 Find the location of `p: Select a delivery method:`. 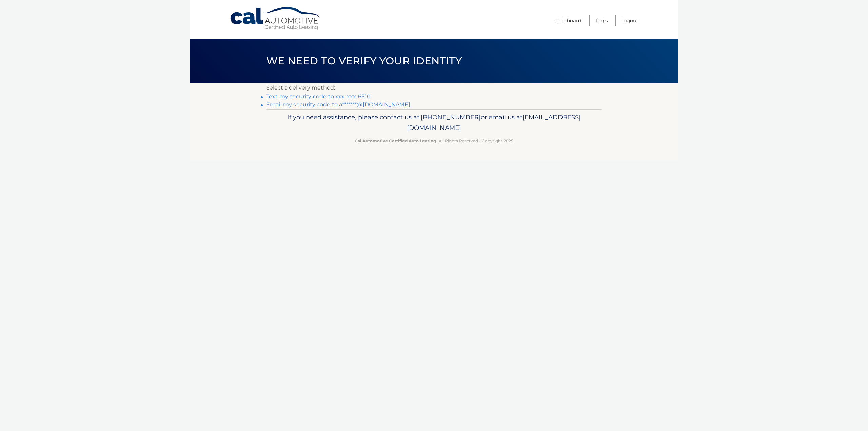

p: Select a delivery method: is located at coordinates (434, 88).